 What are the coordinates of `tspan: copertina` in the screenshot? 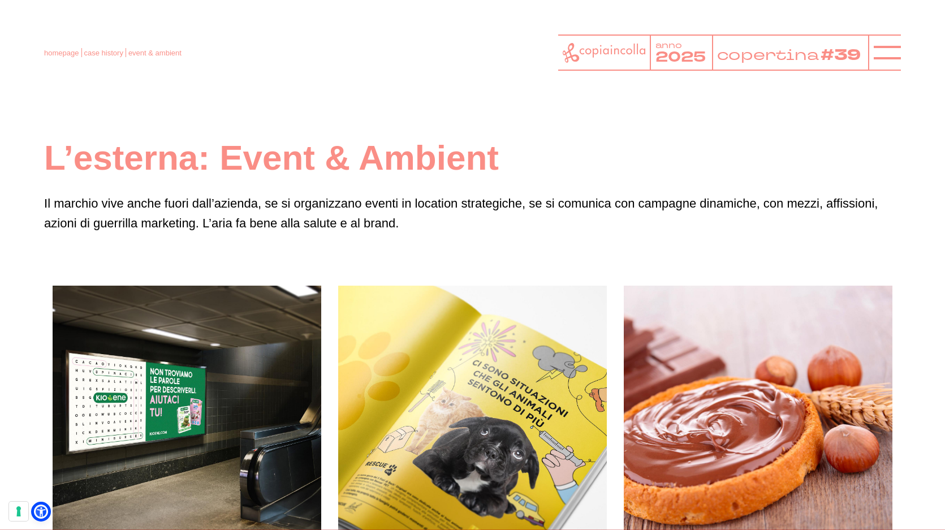 It's located at (769, 55).